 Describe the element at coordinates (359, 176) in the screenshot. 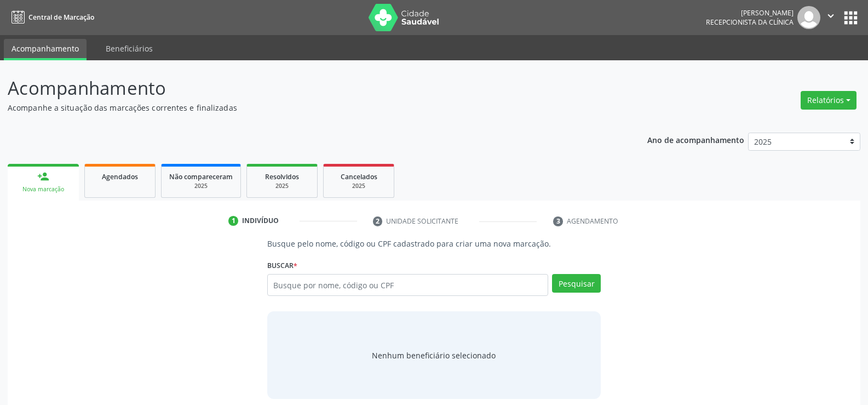

I see `span: Cancelados` at that location.